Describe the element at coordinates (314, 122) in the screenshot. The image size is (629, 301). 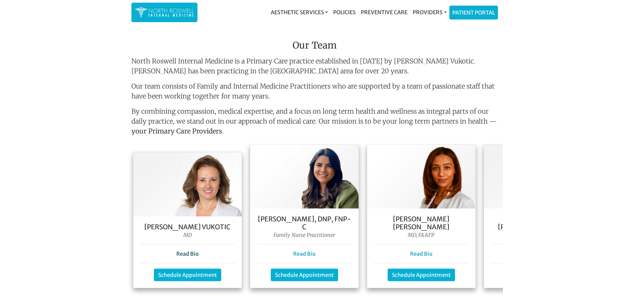
I see `p: By combining compassion, medical expertise, and a focus on long term health and wellness as integ...` at that location.